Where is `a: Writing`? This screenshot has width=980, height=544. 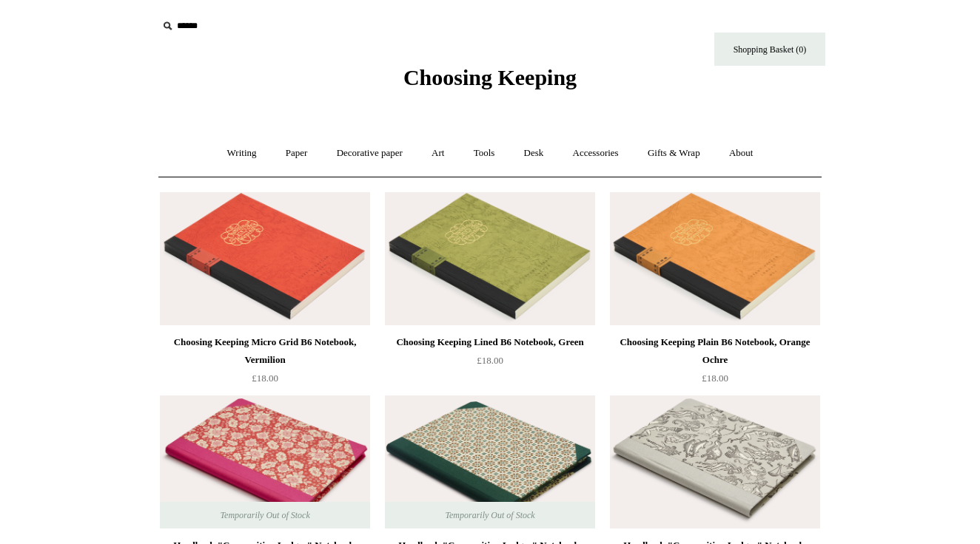
a: Writing is located at coordinates (242, 153).